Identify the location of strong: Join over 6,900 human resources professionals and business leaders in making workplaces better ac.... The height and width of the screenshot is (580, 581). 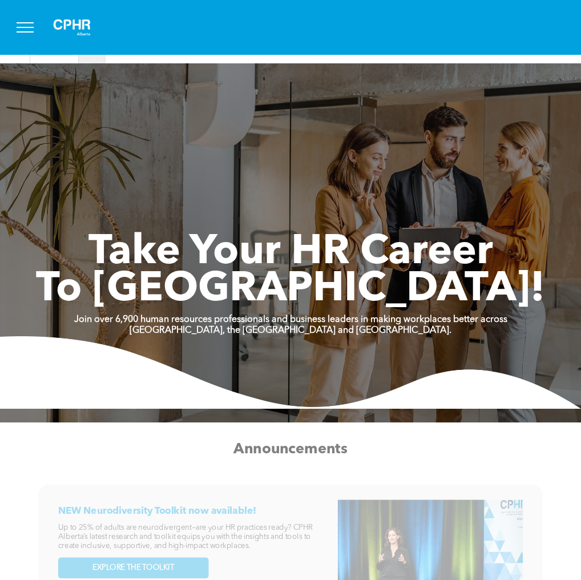
(290, 320).